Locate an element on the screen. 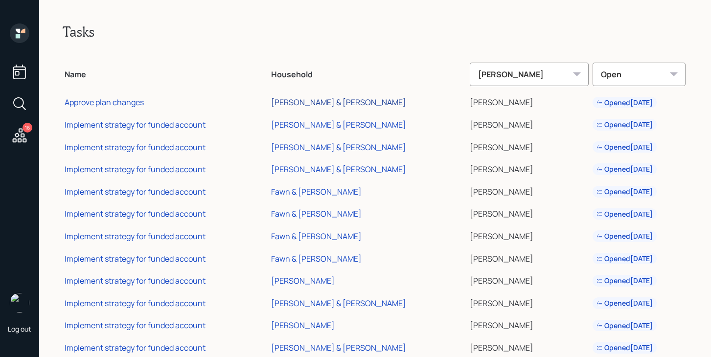  div: Open is located at coordinates (639, 74).